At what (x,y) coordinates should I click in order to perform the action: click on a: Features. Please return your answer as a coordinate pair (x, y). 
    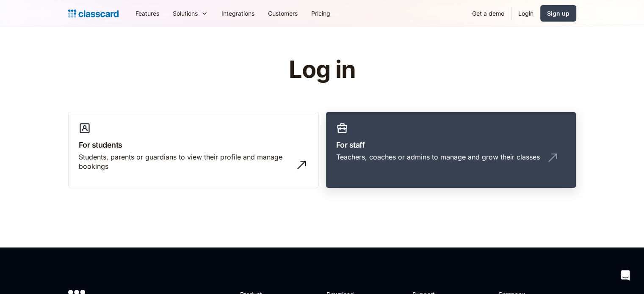
    Looking at the image, I should click on (148, 13).